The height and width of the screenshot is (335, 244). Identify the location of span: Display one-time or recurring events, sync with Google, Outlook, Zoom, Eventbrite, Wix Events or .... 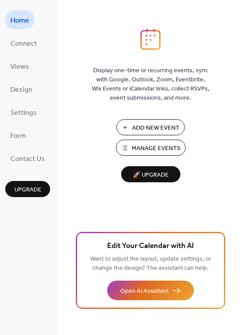
(151, 84).